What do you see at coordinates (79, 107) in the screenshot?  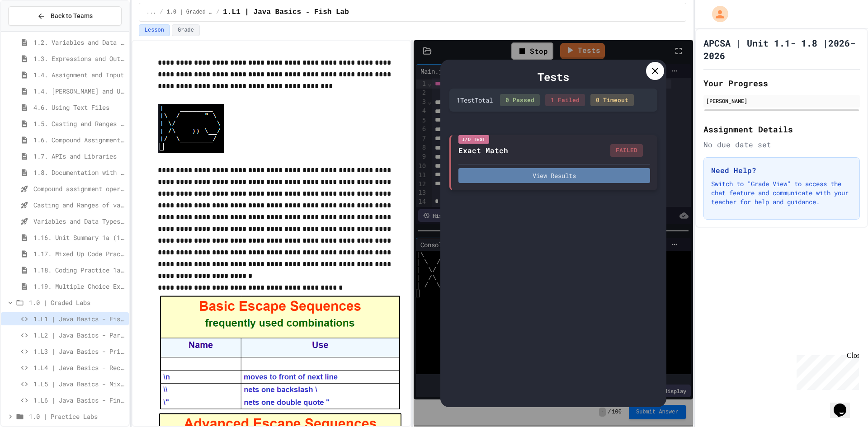 I see `span: 4.6. Using Text Files` at bounding box center [79, 107].